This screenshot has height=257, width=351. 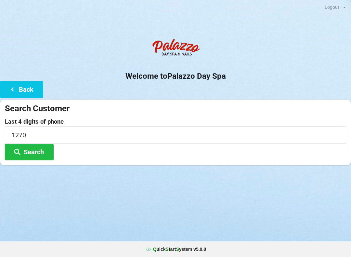 What do you see at coordinates (175, 121) in the screenshot?
I see `label: Last 4 digits of phone` at bounding box center [175, 121].